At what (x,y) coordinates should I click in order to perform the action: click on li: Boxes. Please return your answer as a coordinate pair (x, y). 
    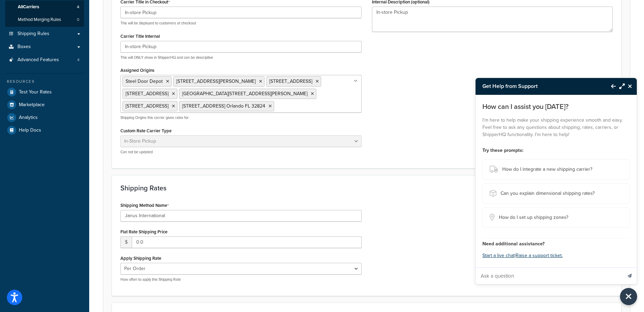
    Looking at the image, I should click on (44, 46).